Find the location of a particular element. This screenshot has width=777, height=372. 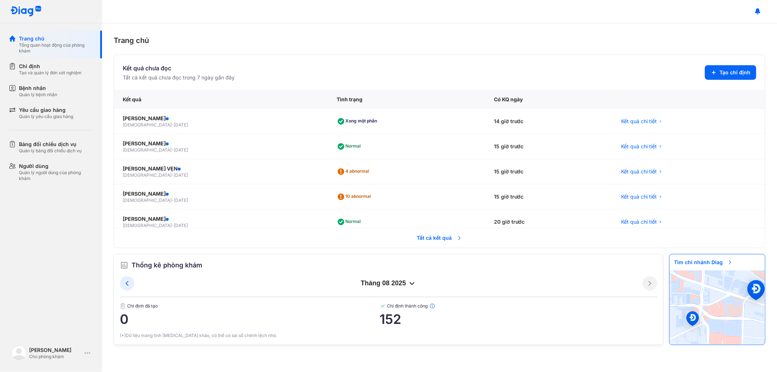

div: 4 abnormal is located at coordinates (354, 172).